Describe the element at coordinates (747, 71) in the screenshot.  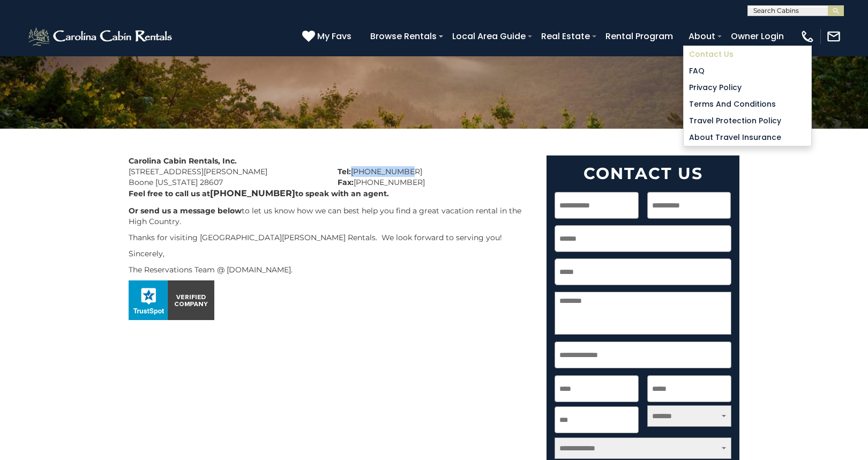
I see `a: FAQ` at that location.